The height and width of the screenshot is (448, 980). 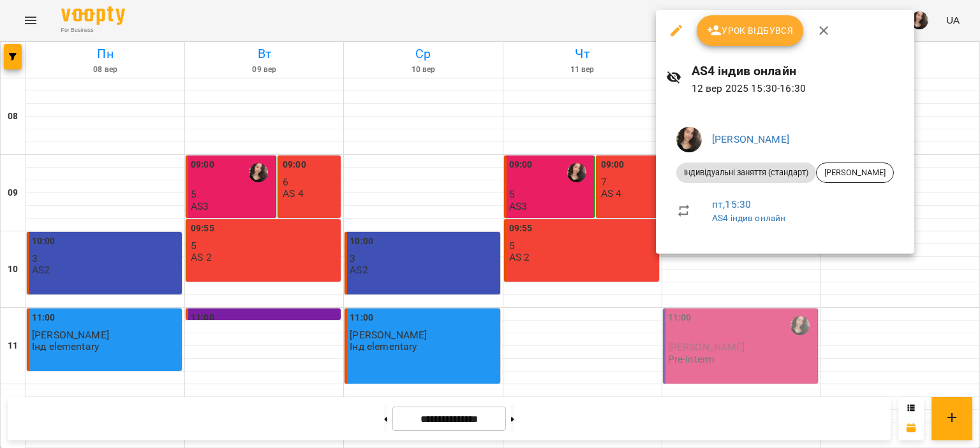 What do you see at coordinates (746, 173) in the screenshot?
I see `span: Індивідуальні заняття (стандарт)` at bounding box center [746, 173].